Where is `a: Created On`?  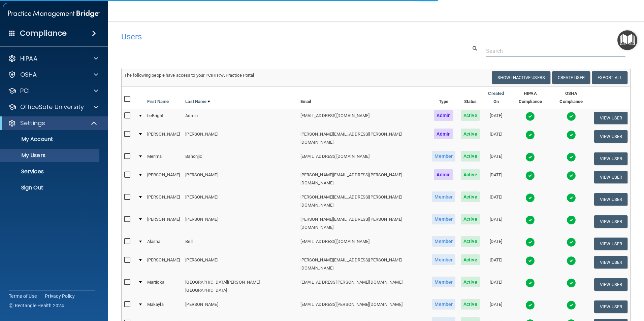
a: Created On is located at coordinates (496, 97).